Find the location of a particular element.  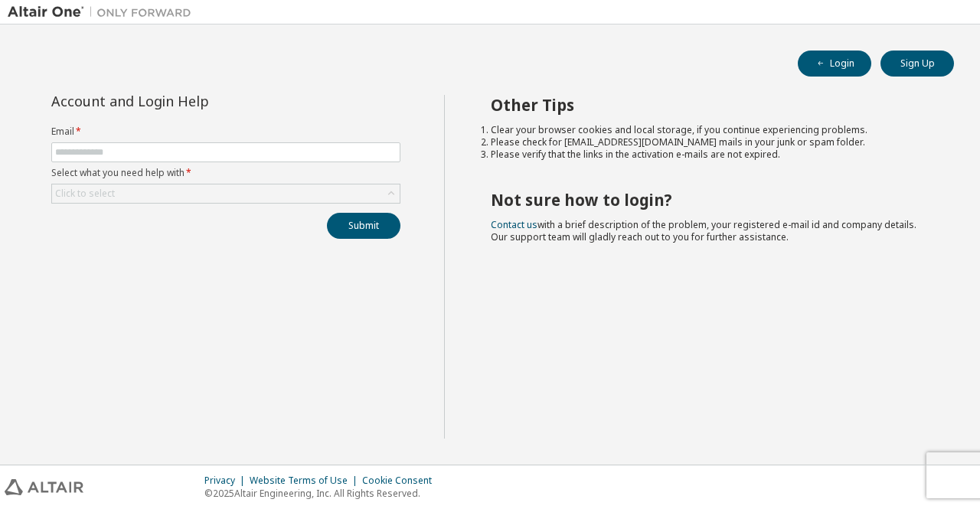

img: Altair One is located at coordinates (103, 13).